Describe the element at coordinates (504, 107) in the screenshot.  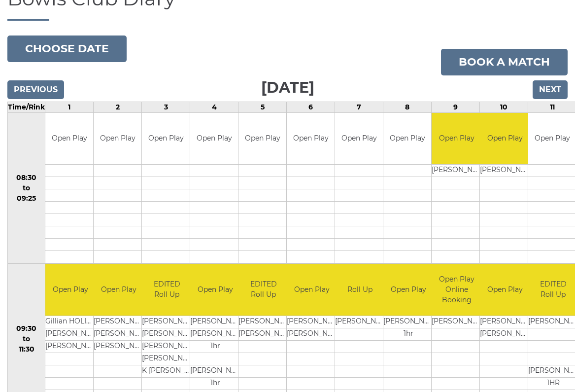
I see `td: 10` at that location.